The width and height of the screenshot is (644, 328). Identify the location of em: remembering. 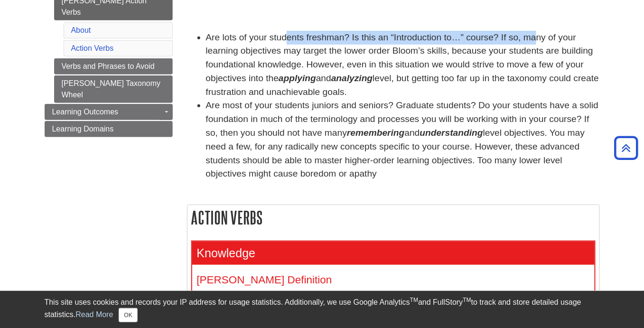
(376, 133).